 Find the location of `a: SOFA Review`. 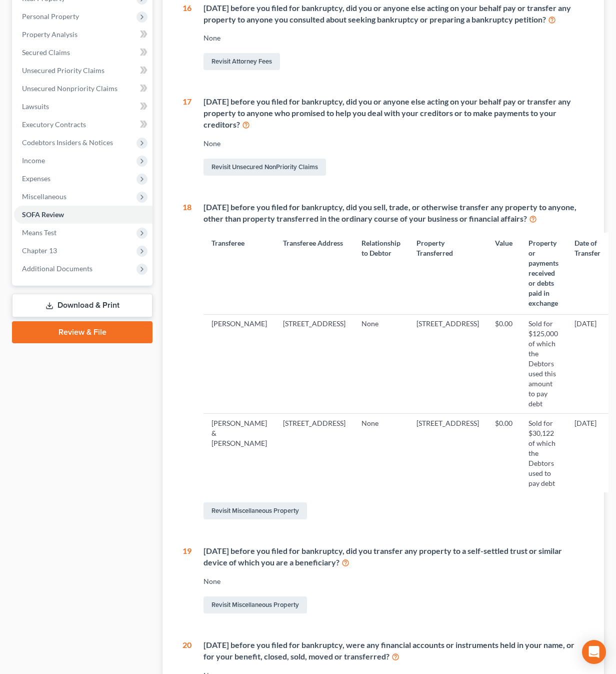

a: SOFA Review is located at coordinates (83, 214).